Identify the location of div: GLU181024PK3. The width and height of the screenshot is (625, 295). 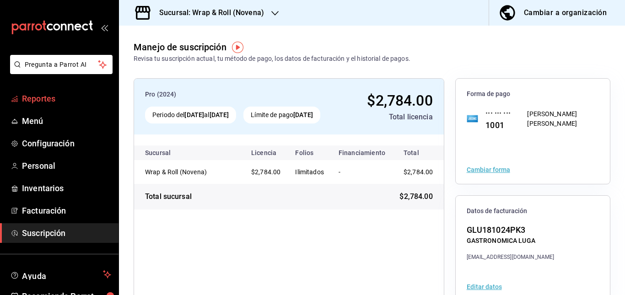
(511, 230).